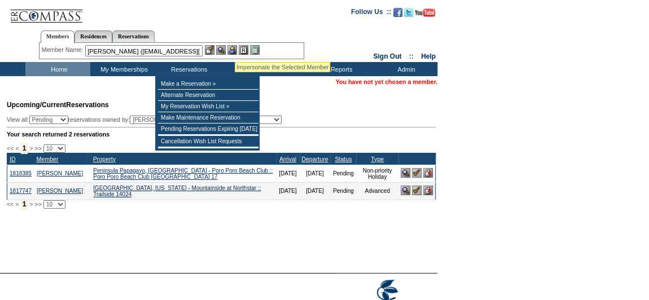 The width and height of the screenshot is (649, 300). I want to click on img: View, so click(221, 50).